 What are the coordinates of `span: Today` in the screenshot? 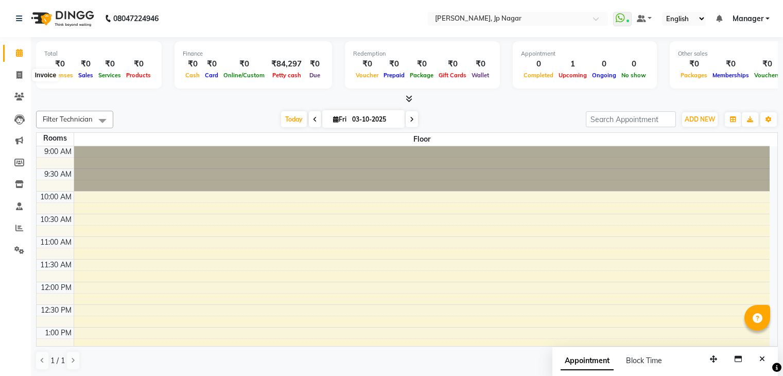 It's located at (294, 119).